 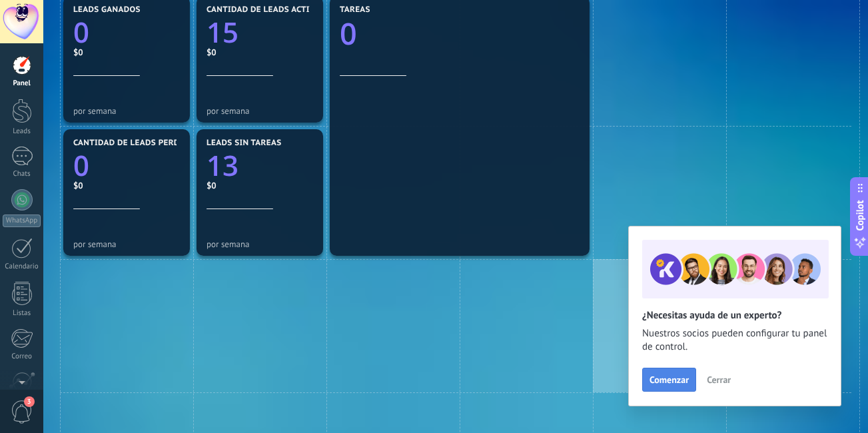 What do you see at coordinates (244, 143) in the screenshot?
I see `span: Leads sin tareas` at bounding box center [244, 143].